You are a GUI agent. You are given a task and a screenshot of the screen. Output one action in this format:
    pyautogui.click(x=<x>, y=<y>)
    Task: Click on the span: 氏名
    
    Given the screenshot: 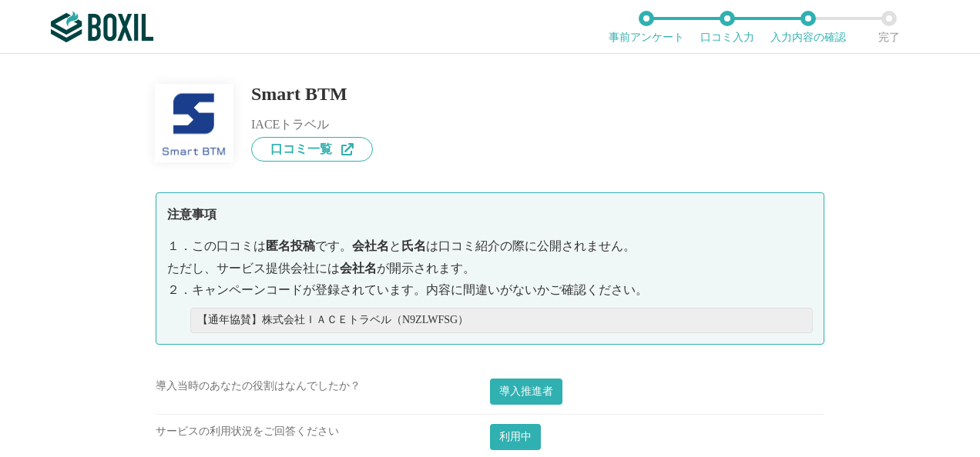 What is the action you would take?
    pyautogui.click(x=413, y=246)
    